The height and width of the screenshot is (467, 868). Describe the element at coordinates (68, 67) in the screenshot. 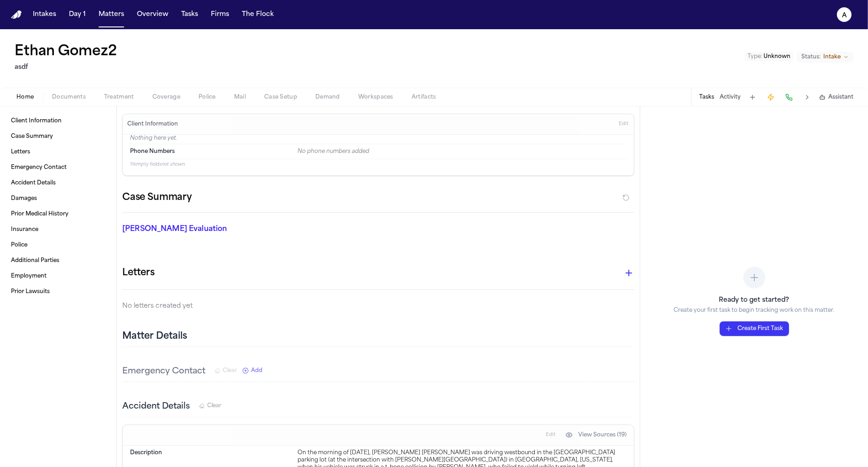

I see `h2: asdf` at that location.